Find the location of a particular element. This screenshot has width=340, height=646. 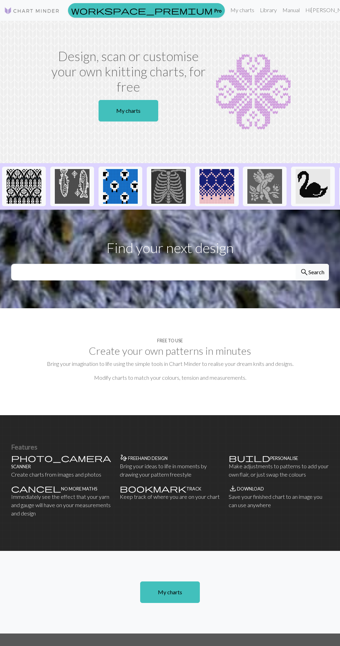

a: New Piskel-1.png (2).png is located at coordinates (169, 185).